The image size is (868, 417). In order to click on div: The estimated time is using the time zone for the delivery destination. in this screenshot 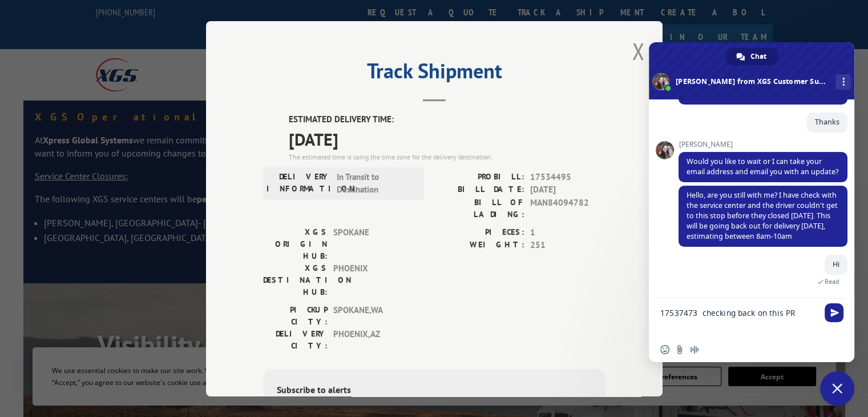, I will do `click(447, 157)`.